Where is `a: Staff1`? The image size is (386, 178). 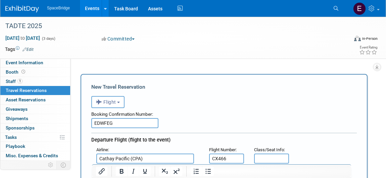 a: Staff1 is located at coordinates (35, 81).